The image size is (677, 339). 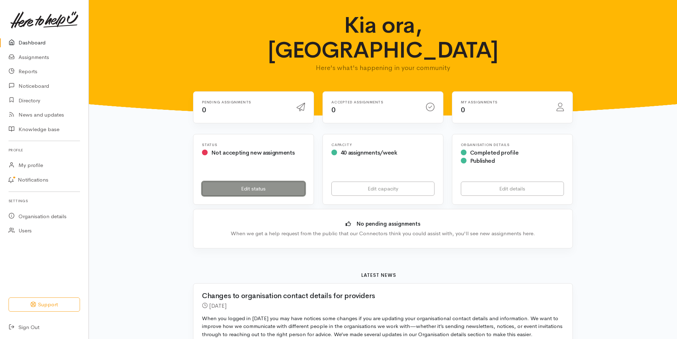 I want to click on h6: Profile, so click(x=44, y=150).